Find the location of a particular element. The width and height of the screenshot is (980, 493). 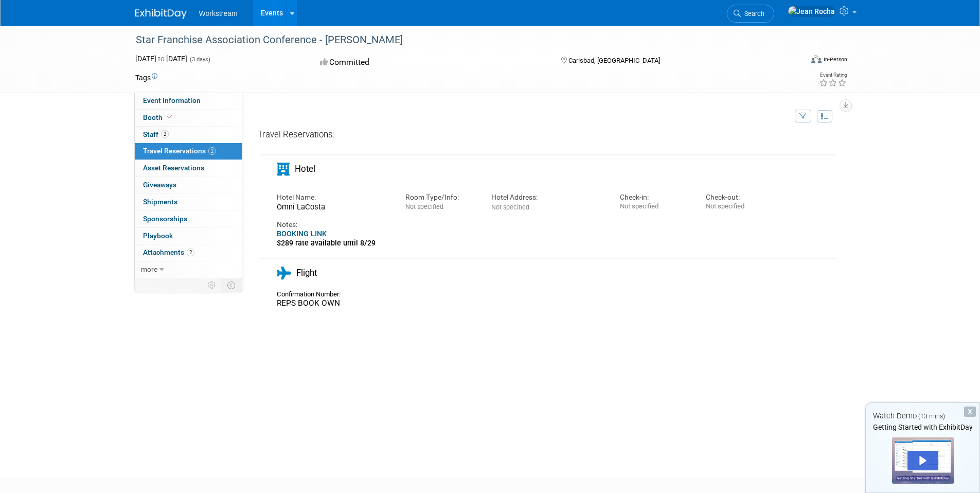

a: Playbook is located at coordinates (188, 236).